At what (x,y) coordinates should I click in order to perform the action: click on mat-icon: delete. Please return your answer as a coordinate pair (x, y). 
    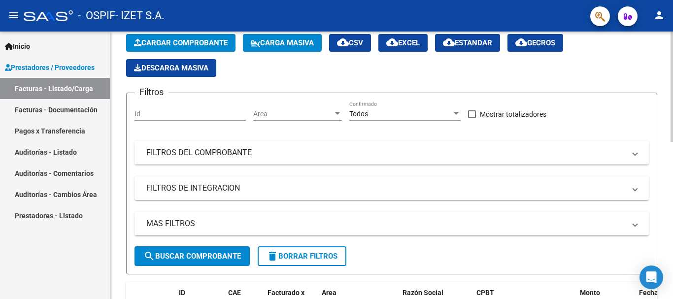
    Looking at the image, I should click on (272, 256).